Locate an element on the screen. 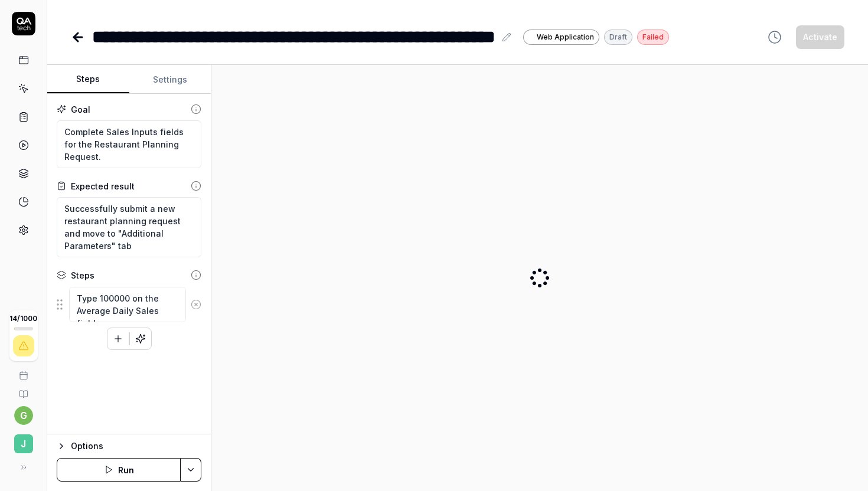  button: View version history is located at coordinates (775, 37).